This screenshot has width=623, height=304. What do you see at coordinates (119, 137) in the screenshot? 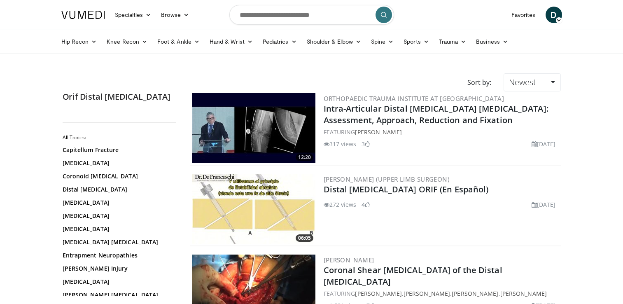
I see `h2: All Topics:` at bounding box center [119, 137].